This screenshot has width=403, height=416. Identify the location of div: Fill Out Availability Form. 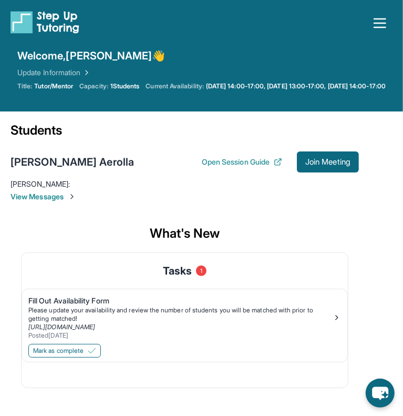
(180, 301).